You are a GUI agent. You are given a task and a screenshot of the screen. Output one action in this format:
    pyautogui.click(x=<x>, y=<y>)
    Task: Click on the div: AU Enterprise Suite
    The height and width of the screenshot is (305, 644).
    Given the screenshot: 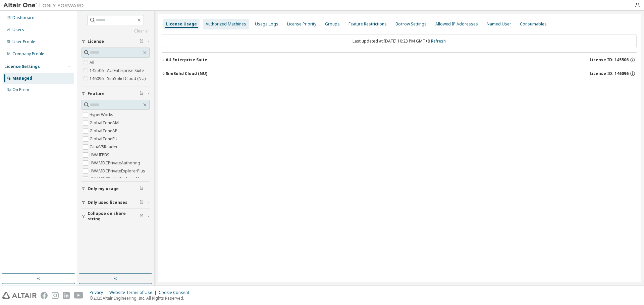 What is the action you would take?
    pyautogui.click(x=186, y=60)
    